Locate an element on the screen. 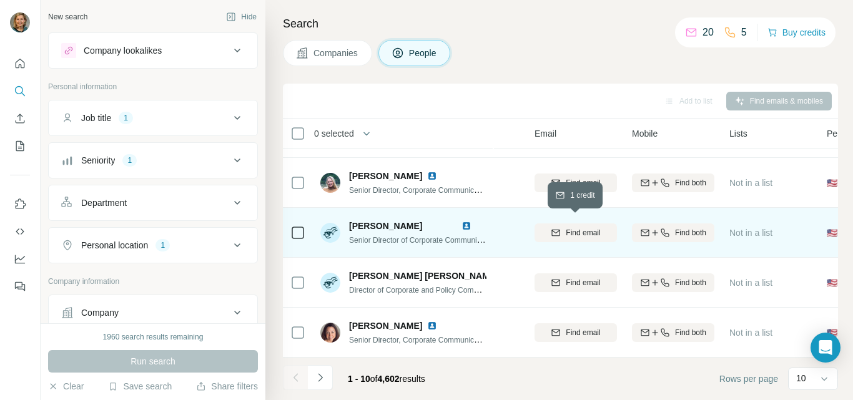  span: 4,602 is located at coordinates (388, 379).